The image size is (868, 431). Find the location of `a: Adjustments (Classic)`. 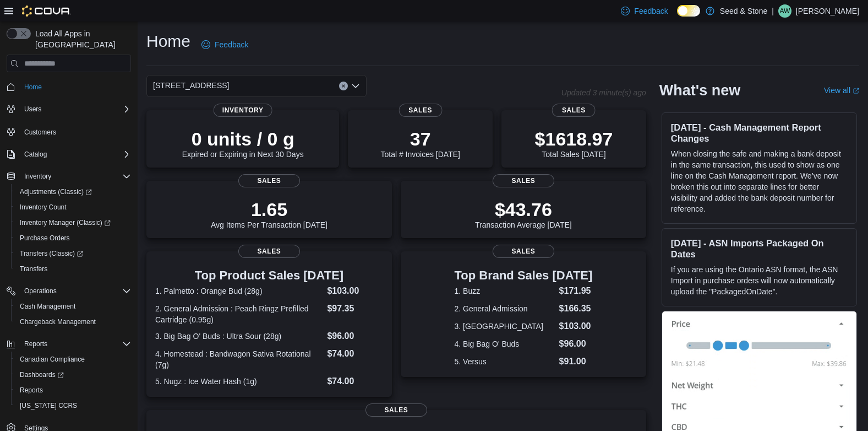

a: Adjustments (Classic) is located at coordinates (73, 192).